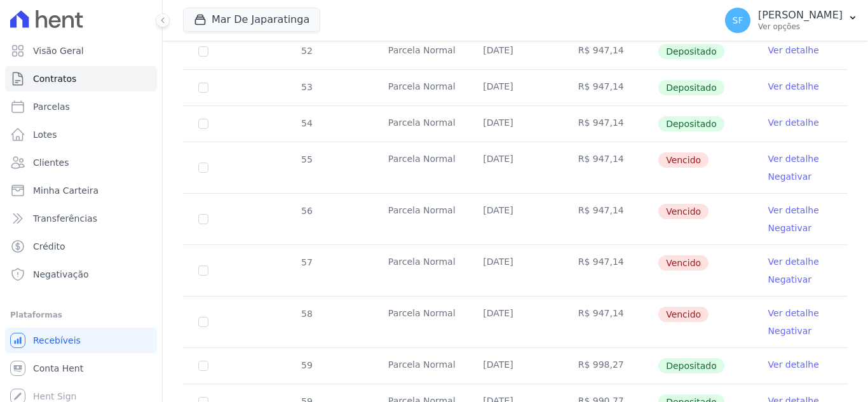 The width and height of the screenshot is (868, 402). What do you see at coordinates (59, 51) in the screenshot?
I see `span: Visão Geral` at bounding box center [59, 51].